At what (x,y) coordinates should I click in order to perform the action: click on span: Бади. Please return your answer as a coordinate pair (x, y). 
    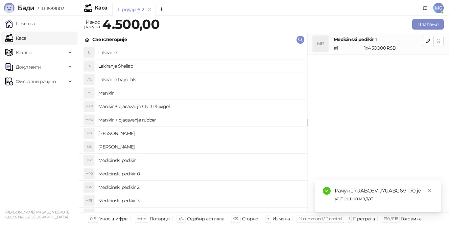
    Looking at the image, I should click on (26, 8).